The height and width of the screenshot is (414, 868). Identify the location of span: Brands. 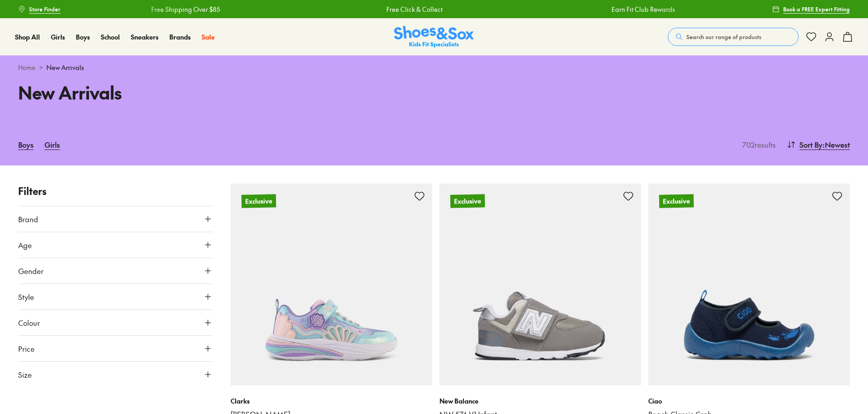
(180, 37).